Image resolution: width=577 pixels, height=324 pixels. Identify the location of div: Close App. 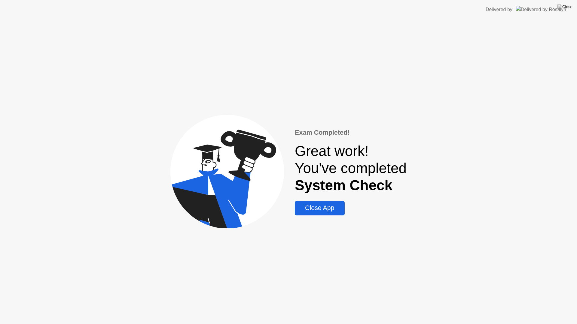
(319, 208).